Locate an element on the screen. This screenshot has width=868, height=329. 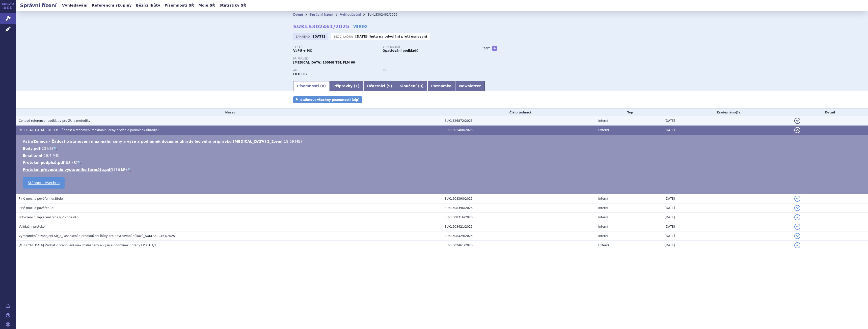
a: Správní řízení is located at coordinates (321, 14).